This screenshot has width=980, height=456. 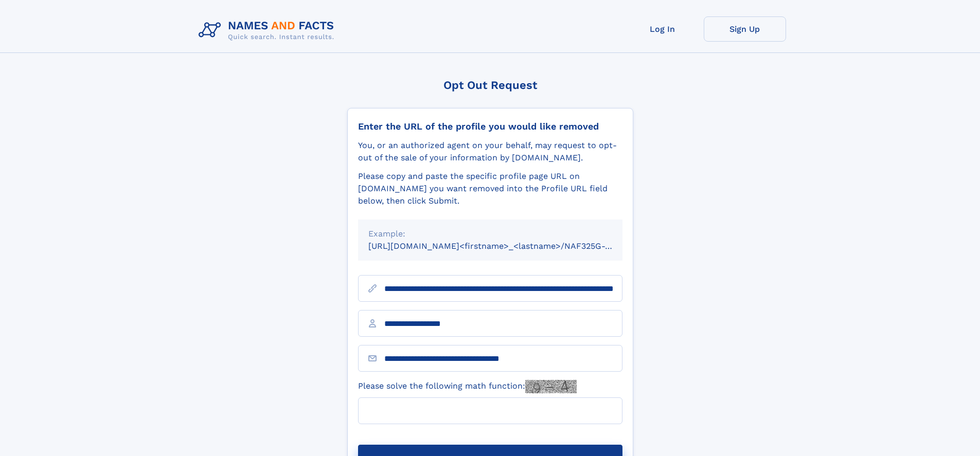 I want to click on div: You, or an authorized agent on your behalf, may request to opt-out of the sale of your informatio..., so click(x=490, y=151).